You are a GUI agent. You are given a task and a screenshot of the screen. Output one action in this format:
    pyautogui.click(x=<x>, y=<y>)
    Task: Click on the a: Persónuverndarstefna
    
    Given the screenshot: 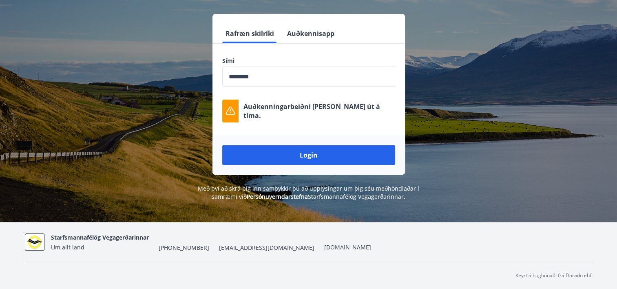 What is the action you would take?
    pyautogui.click(x=277, y=196)
    